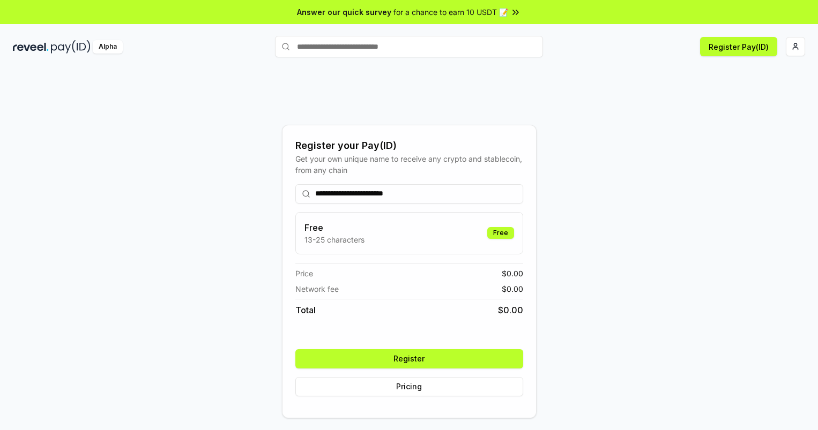 This screenshot has height=430, width=818. I want to click on div: Alpha, so click(108, 47).